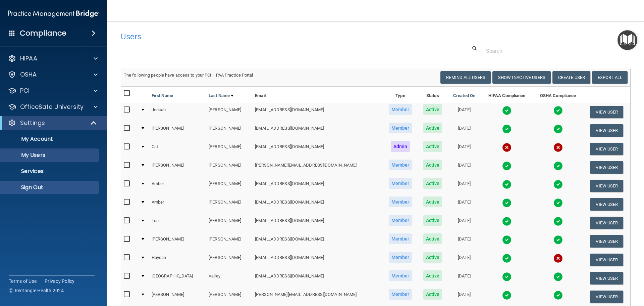  Describe the element at coordinates (557, 95) in the screenshot. I see `th: OSHA Compliance` at that location.